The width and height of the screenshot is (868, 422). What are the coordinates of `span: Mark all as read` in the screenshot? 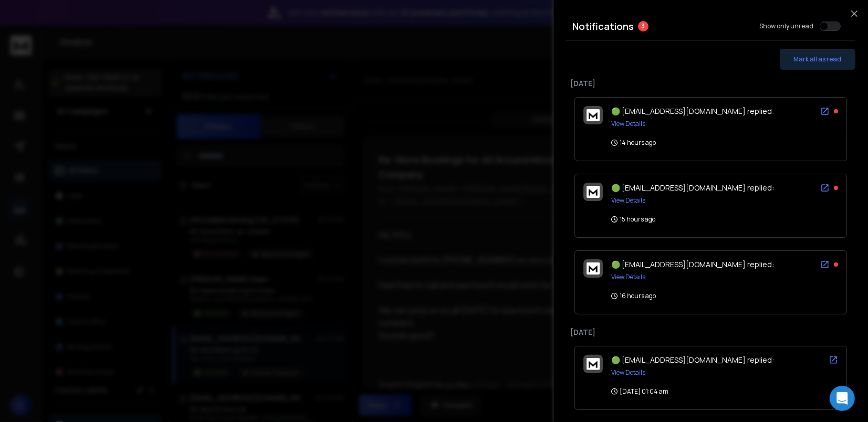 It's located at (818, 60).